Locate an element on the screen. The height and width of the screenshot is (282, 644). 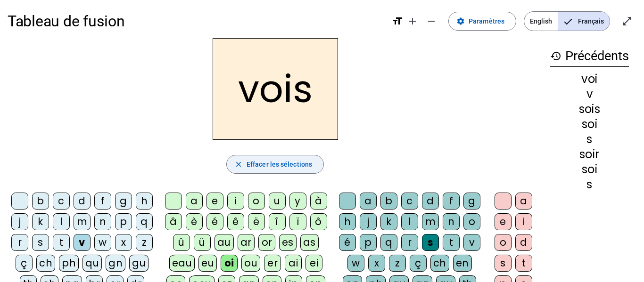
div: sois is located at coordinates (589, 109).